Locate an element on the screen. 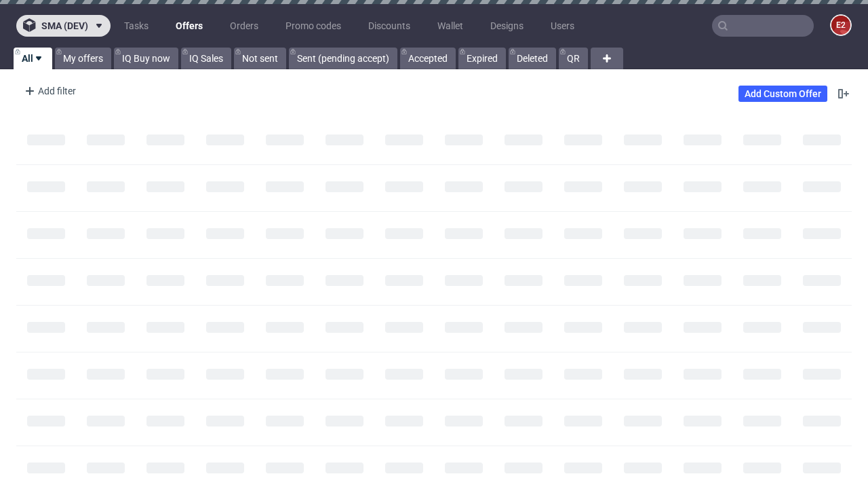 The width and height of the screenshot is (868, 489). a: QR is located at coordinates (573, 59).